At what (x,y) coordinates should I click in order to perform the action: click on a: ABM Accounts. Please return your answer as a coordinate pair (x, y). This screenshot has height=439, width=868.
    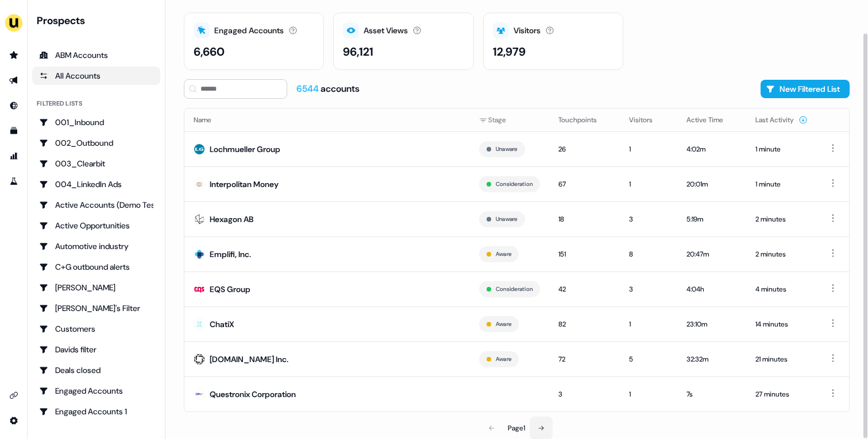
    Looking at the image, I should click on (96, 55).